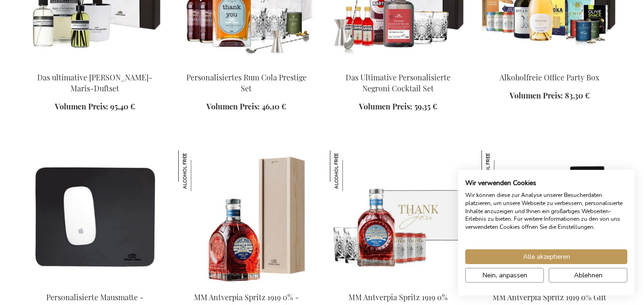 This screenshot has height=305, width=644. Describe the element at coordinates (546, 257) in the screenshot. I see `span: Alle akzeptieren` at that location.